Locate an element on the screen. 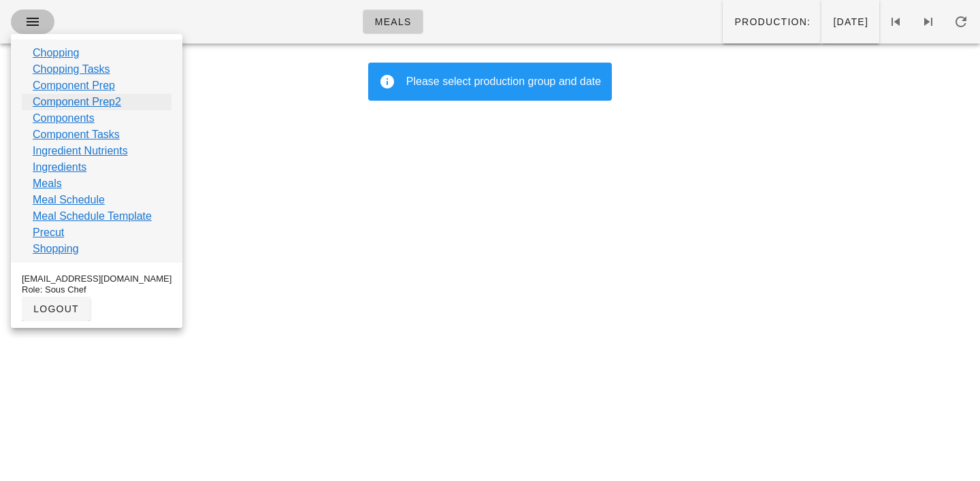 Image resolution: width=980 pixels, height=481 pixels. a: Component Prep is located at coordinates (74, 85).